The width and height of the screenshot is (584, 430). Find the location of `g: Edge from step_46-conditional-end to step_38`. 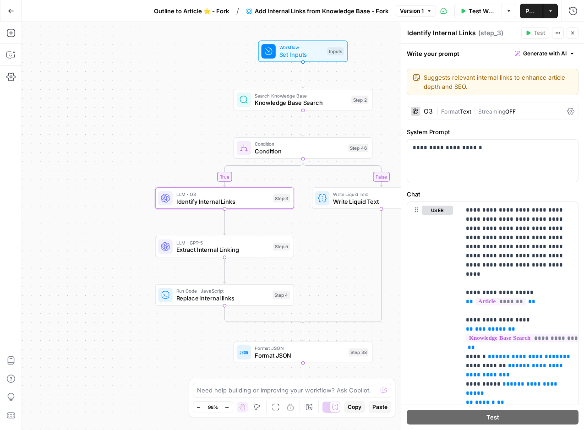

g: Edge from step_46-conditional-end to step_38 is located at coordinates (303, 333).